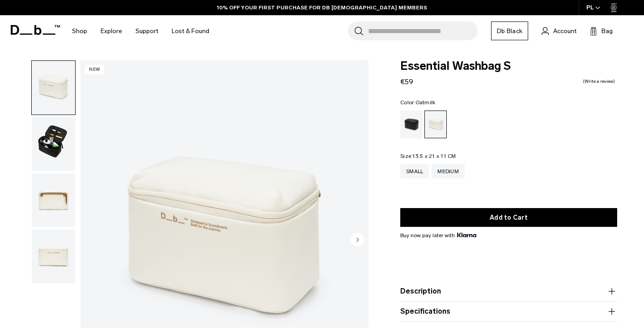 The height and width of the screenshot is (328, 644). I want to click on nav: Main Navigation, so click(141, 31).